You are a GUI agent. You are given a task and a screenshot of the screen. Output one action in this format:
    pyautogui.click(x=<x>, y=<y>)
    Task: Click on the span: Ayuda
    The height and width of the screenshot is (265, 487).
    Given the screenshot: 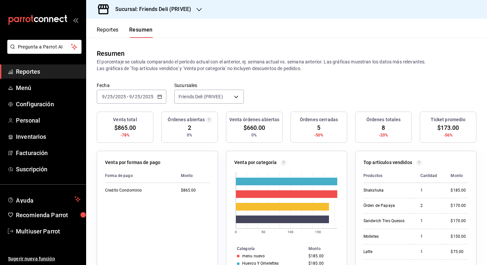 What is the action you would take?
    pyautogui.click(x=44, y=199)
    